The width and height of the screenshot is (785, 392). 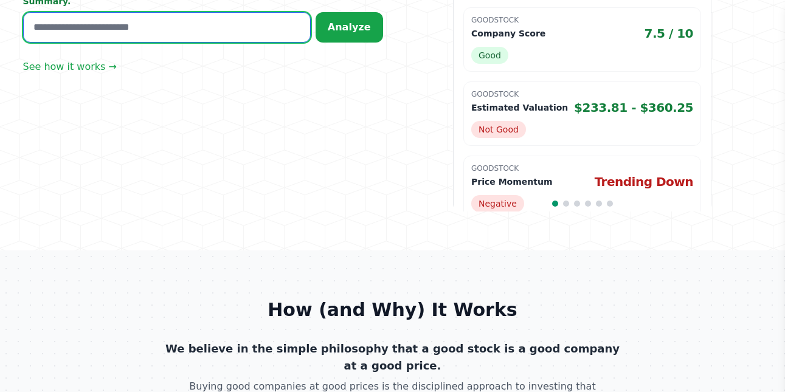 What do you see at coordinates (633, 108) in the screenshot?
I see `span: $233.81 - $360.25` at bounding box center [633, 108].